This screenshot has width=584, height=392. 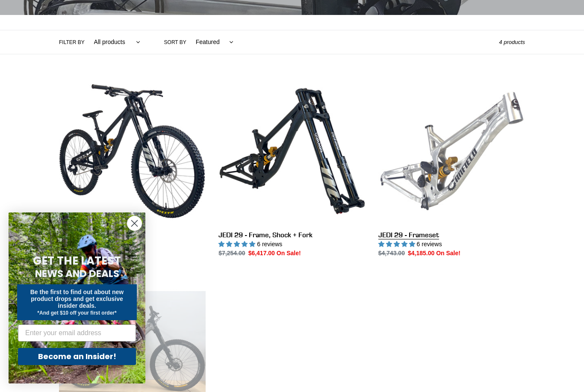 I want to click on label: Filter by, so click(x=71, y=42).